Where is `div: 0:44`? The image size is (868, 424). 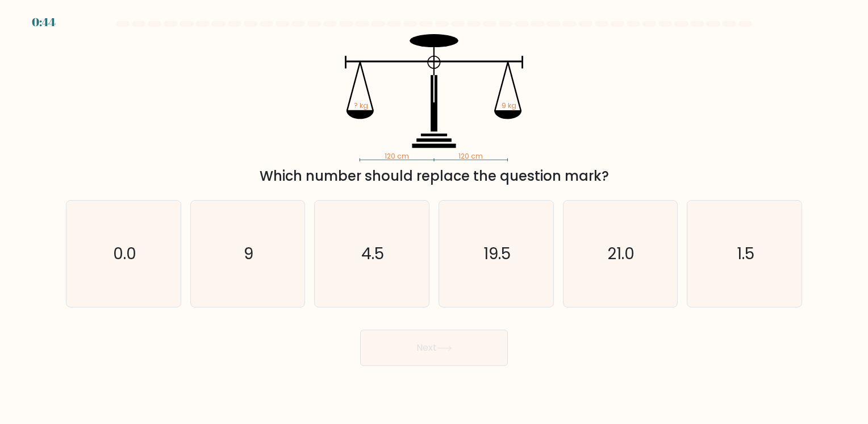
div: 0:44 is located at coordinates (44, 22).